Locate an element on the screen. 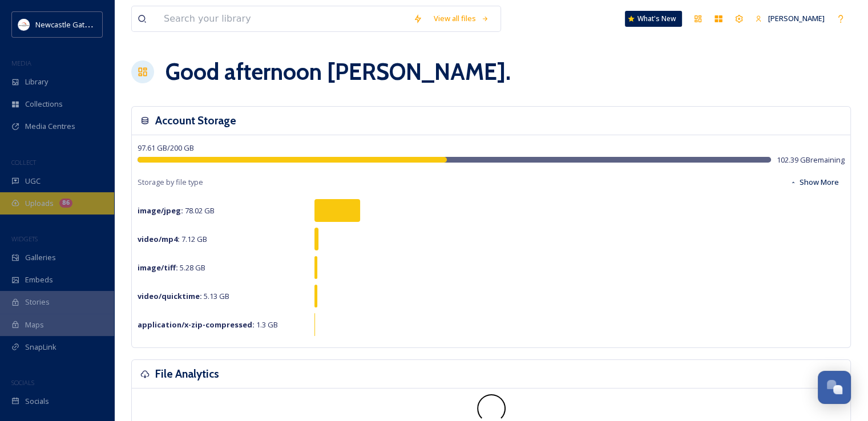  span: 1.3 GB is located at coordinates (208, 324).